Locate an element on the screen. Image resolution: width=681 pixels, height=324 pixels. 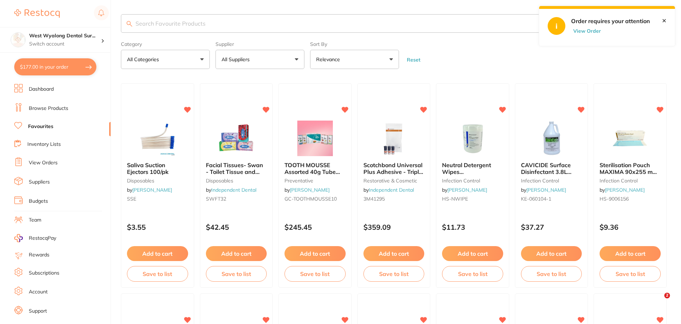
a: Browse Products is located at coordinates (48, 108).